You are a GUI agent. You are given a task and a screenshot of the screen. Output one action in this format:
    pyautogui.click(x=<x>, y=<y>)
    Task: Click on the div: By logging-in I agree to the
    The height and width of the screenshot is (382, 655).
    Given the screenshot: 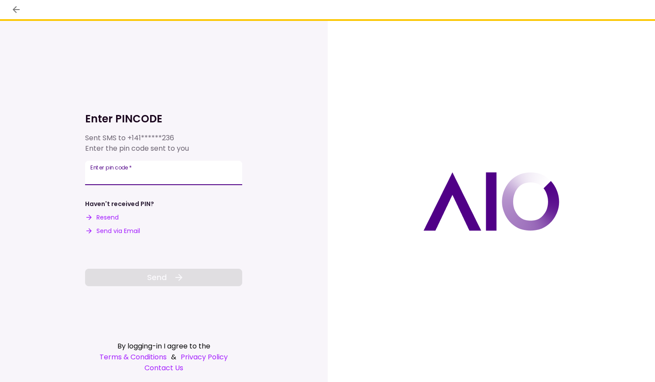 What is the action you would take?
    pyautogui.click(x=164, y=346)
    